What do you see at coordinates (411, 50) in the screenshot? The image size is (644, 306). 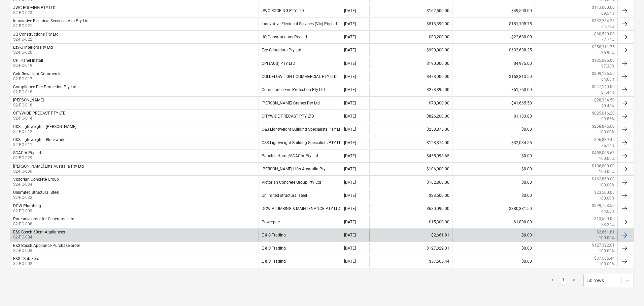 I see `div: $990,000.00` at bounding box center [411, 50].